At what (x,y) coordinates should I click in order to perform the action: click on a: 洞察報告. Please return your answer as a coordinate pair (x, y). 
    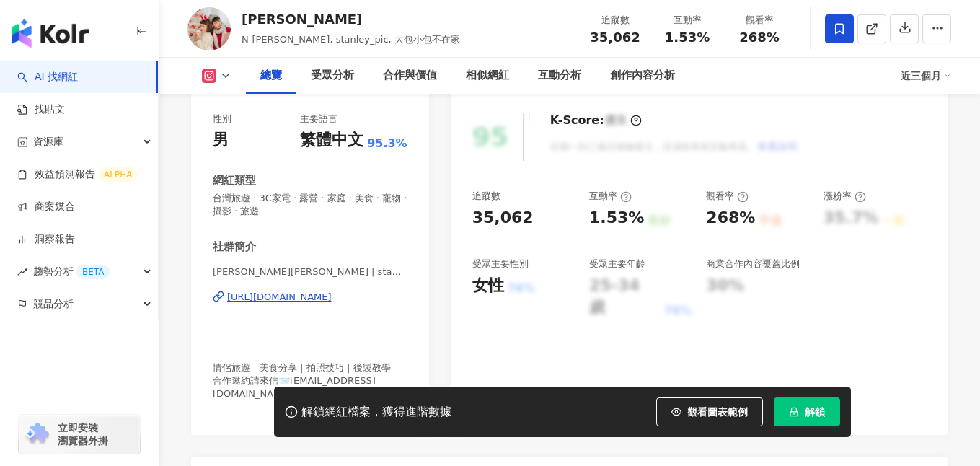
    Looking at the image, I should click on (47, 240).